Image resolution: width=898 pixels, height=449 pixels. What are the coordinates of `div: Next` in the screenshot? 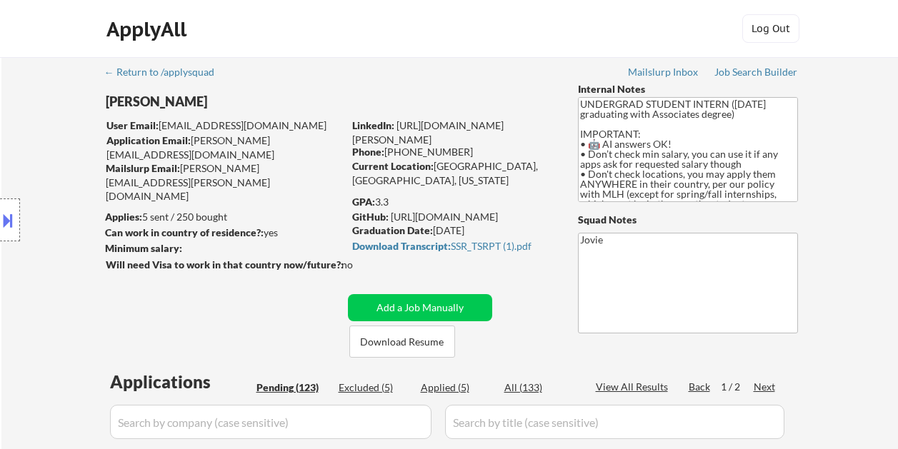 It's located at (765, 387).